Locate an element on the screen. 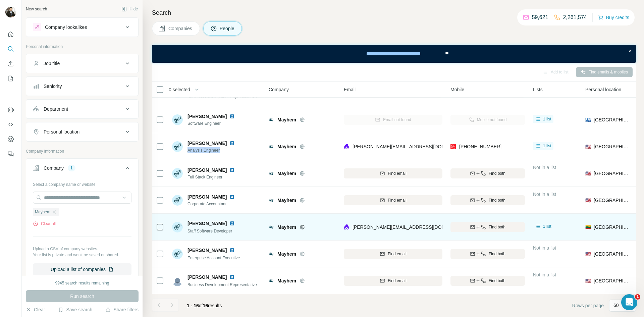 Image resolution: width=644 pixels, height=317 pixels. button: Department is located at coordinates (82, 109).